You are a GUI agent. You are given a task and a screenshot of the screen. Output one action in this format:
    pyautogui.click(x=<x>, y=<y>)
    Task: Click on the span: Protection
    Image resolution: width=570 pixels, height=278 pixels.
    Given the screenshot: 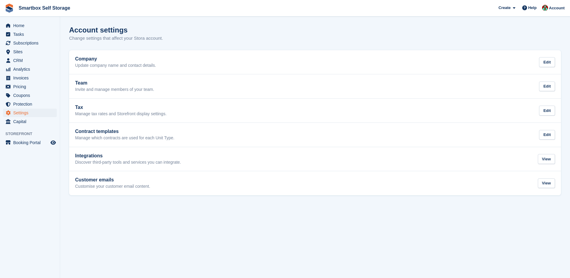 What is the action you would take?
    pyautogui.click(x=31, y=104)
    